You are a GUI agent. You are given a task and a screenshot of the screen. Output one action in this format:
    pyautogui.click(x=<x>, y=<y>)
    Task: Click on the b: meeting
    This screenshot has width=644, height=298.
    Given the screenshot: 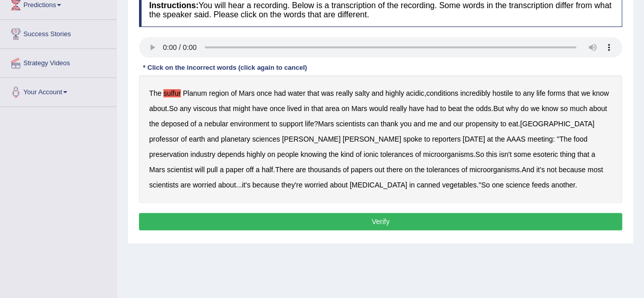 What is the action you would take?
    pyautogui.click(x=540, y=139)
    